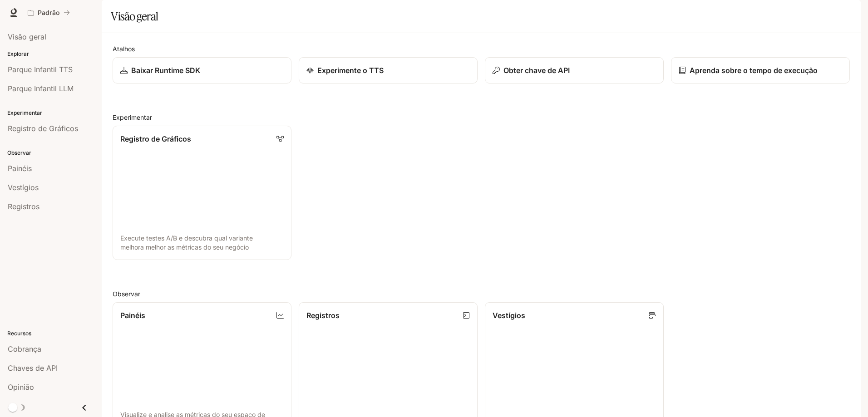 The height and width of the screenshot is (417, 868). What do you see at coordinates (124, 48) in the screenshot?
I see `font: Atalhos` at bounding box center [124, 48].